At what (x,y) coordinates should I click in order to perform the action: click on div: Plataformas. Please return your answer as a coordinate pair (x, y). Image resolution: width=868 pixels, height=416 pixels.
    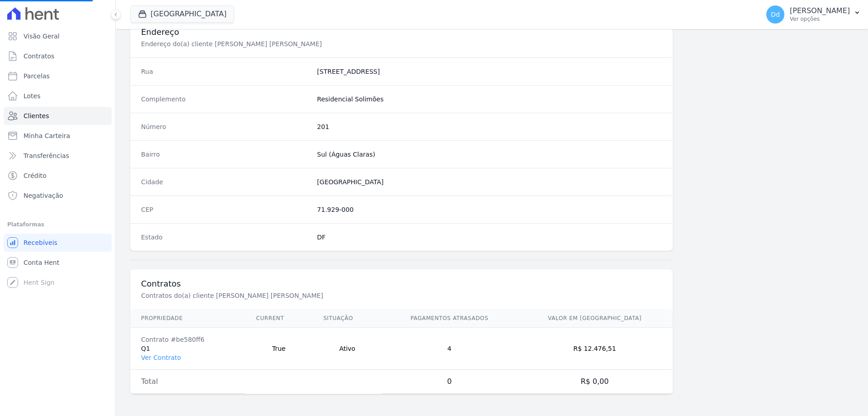
    Looking at the image, I should click on (58, 224).